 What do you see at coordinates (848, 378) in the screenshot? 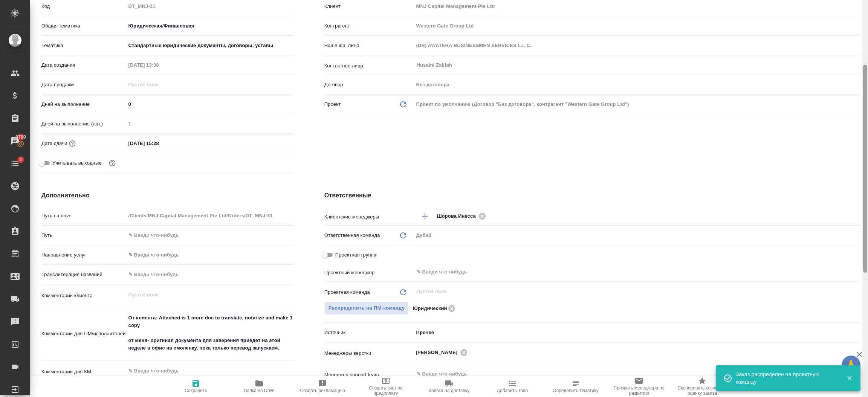
I see `button: Закрыть` at bounding box center [848, 378].